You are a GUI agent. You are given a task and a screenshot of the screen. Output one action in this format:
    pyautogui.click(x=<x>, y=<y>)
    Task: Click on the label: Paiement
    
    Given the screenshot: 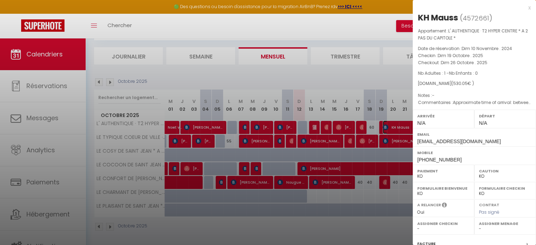 What is the action you would take?
    pyautogui.click(x=443, y=171)
    